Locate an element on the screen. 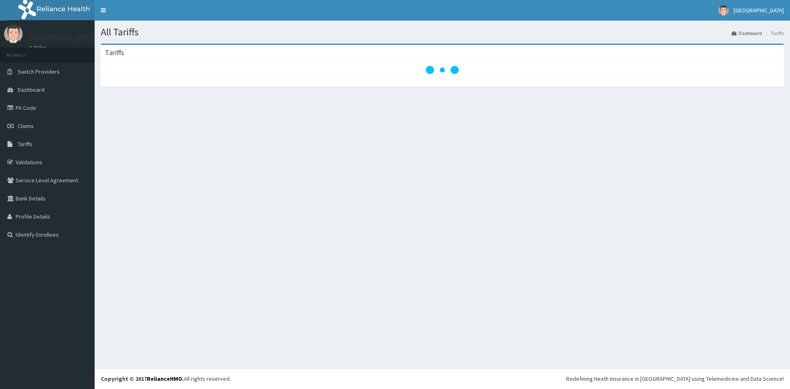  strong: Copyright © 2017 . is located at coordinates (142, 379).